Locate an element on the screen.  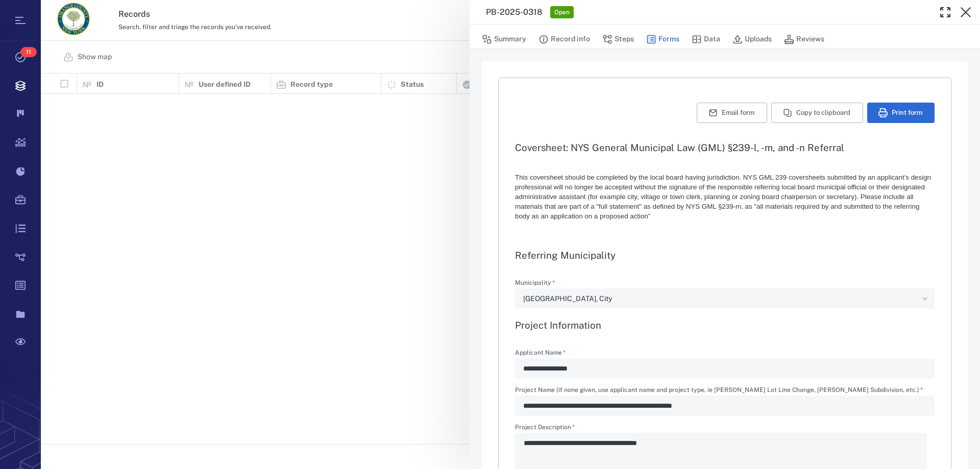
h3: Referring Municipality is located at coordinates (725, 255).